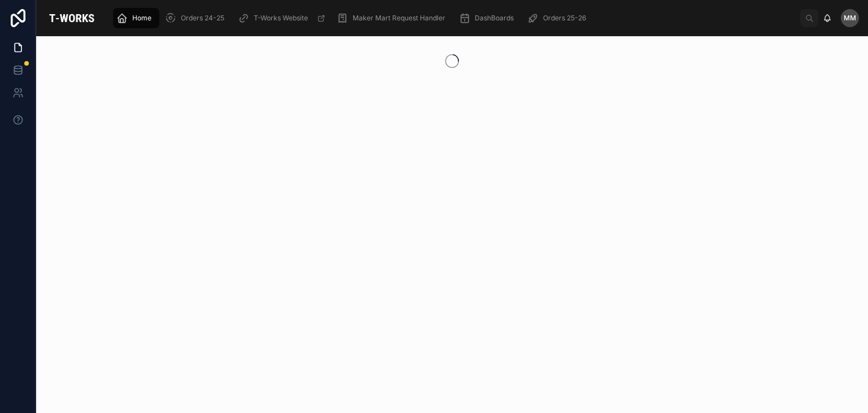  I want to click on span: T-Works Website, so click(281, 18).